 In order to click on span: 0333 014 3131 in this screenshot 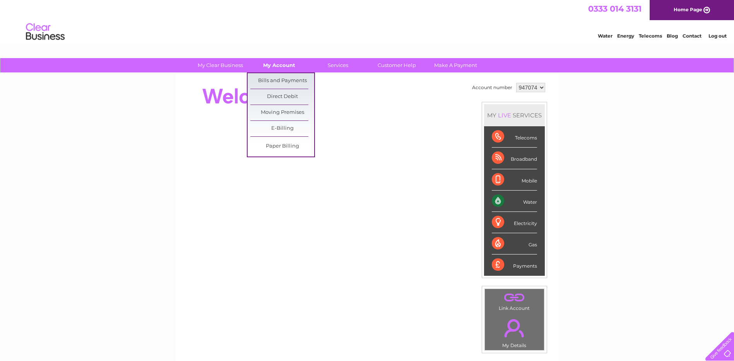, I will do `click(615, 9)`.